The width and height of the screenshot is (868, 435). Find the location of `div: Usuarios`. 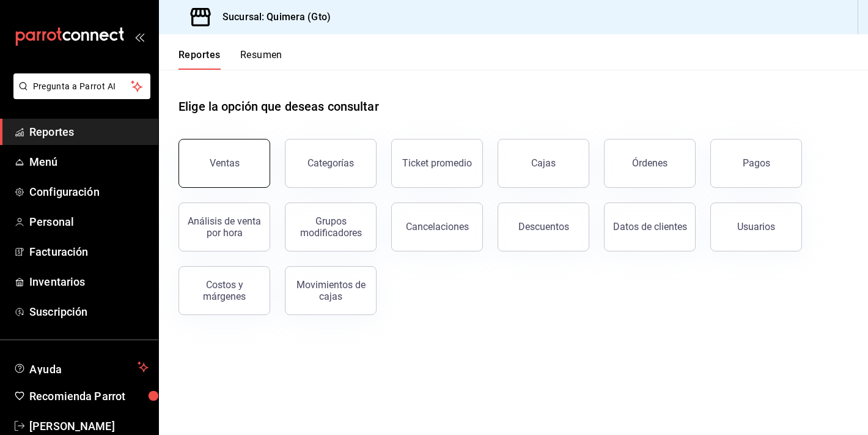

div: Usuarios is located at coordinates (757, 227).